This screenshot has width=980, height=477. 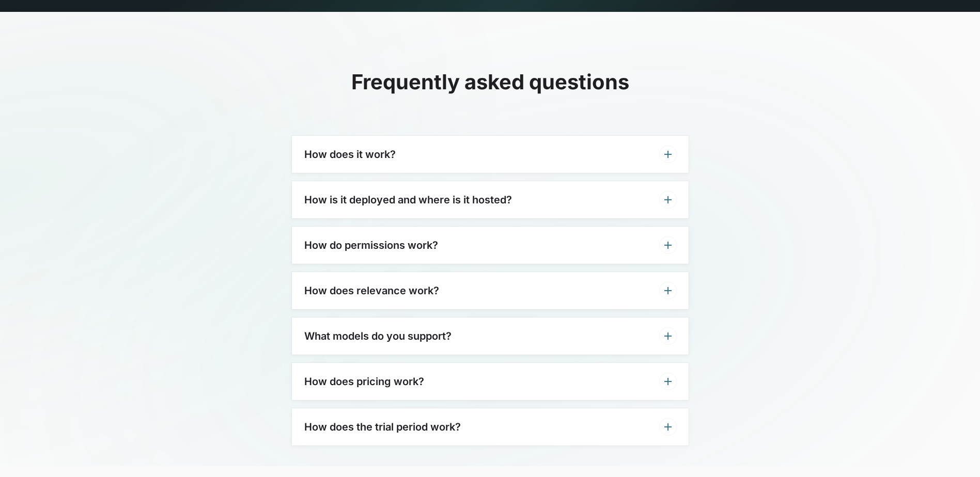 What do you see at coordinates (371, 290) in the screenshot?
I see `h3: How does relevance work?` at bounding box center [371, 290].